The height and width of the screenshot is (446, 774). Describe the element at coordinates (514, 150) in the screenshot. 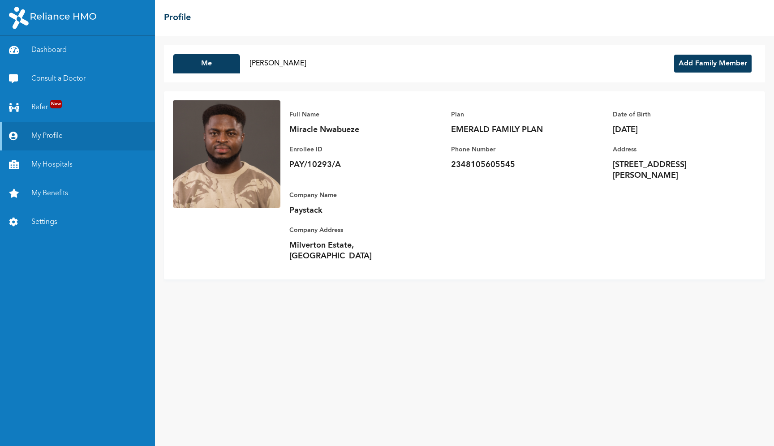

I see `p: Phone Number` at that location.